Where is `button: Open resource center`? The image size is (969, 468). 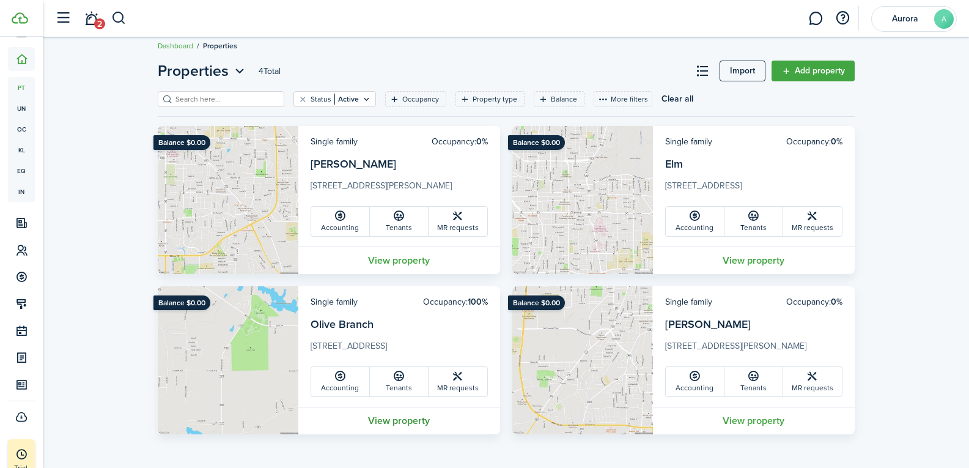 button: Open resource center is located at coordinates (843, 18).